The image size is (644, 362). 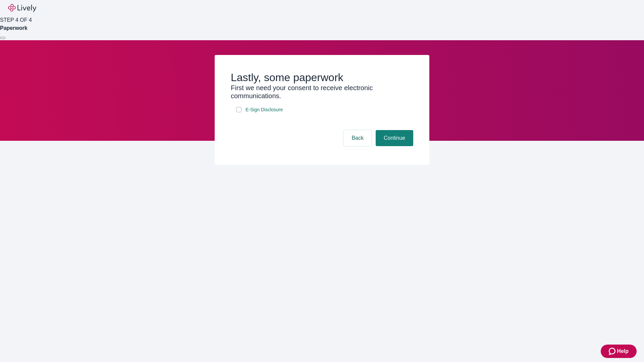 I want to click on svg: Zendesk support icon, so click(x=613, y=351).